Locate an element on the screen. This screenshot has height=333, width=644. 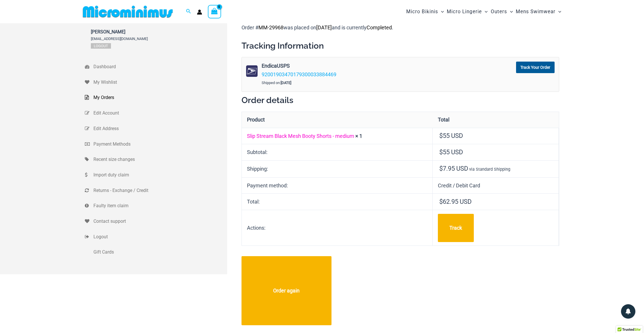
span: Micro Lingerie is located at coordinates (464, 11).